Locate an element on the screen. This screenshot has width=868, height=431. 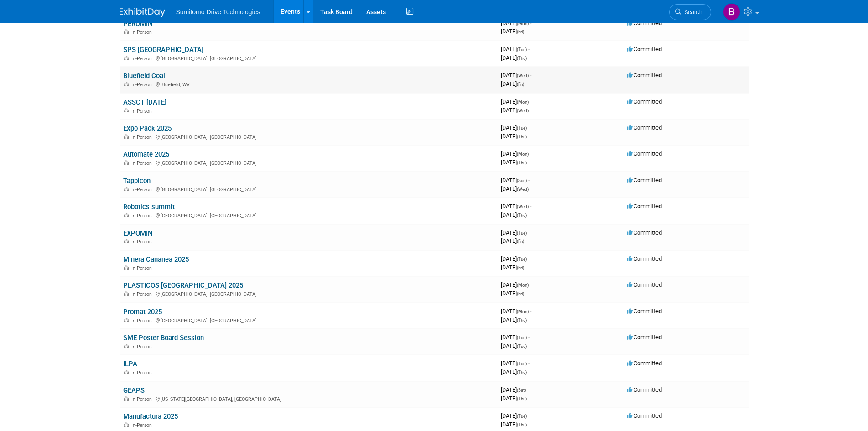
span: (Sat) is located at coordinates (522, 389).